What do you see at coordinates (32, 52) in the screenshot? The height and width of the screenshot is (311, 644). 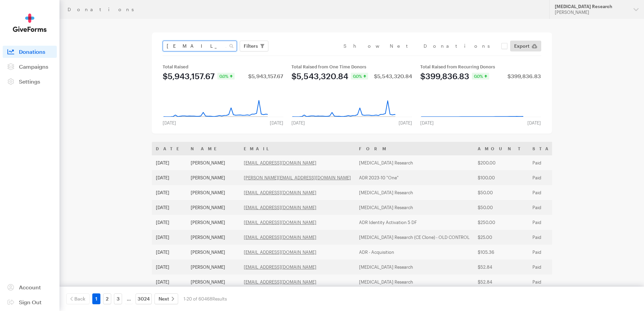 I see `span: Donations` at bounding box center [32, 52].